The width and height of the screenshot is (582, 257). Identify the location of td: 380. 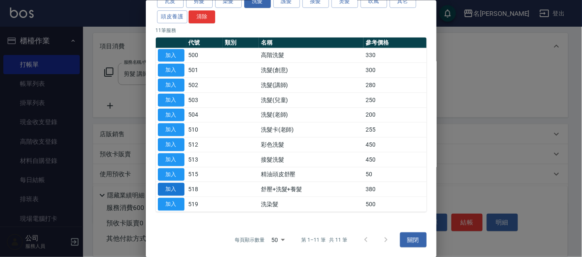
(395, 189).